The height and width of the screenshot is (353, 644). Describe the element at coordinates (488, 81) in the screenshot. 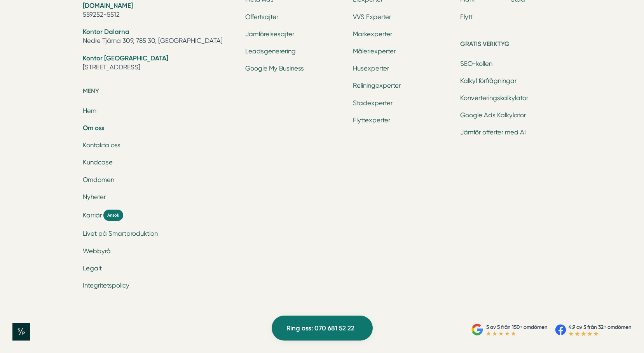

I see `a: Kalkyl förfrågningar` at that location.